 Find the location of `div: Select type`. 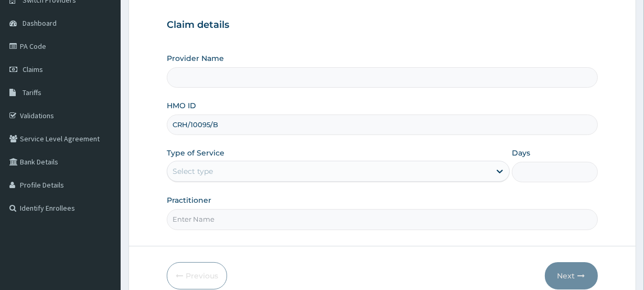

div: Select type is located at coordinates (192, 171).